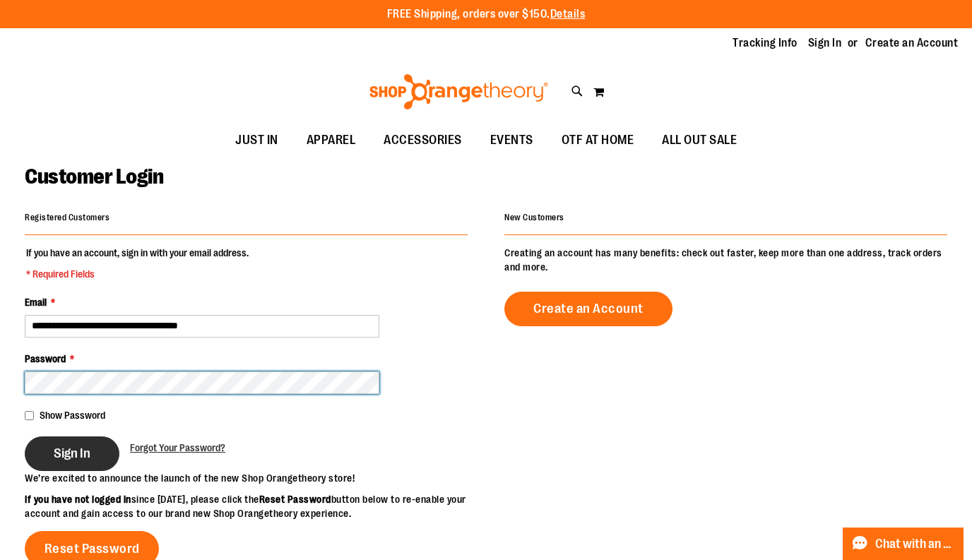 This screenshot has width=972, height=560. I want to click on strong: Registered Customers, so click(67, 218).